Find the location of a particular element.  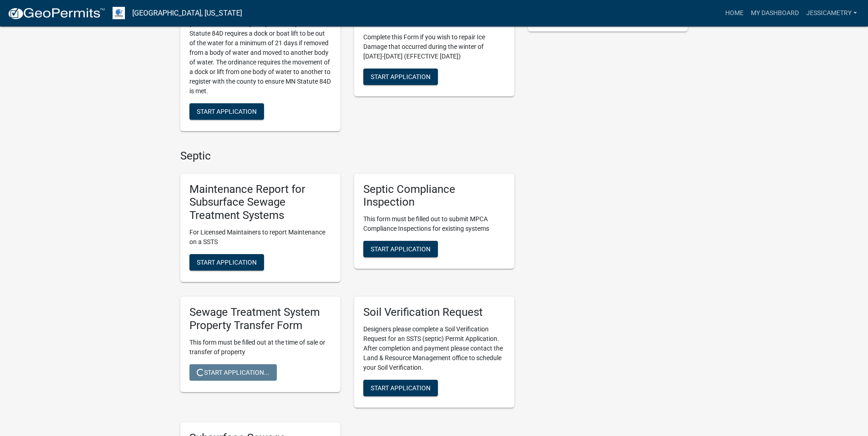

h5: Septic Compliance Inspection is located at coordinates (434, 197).